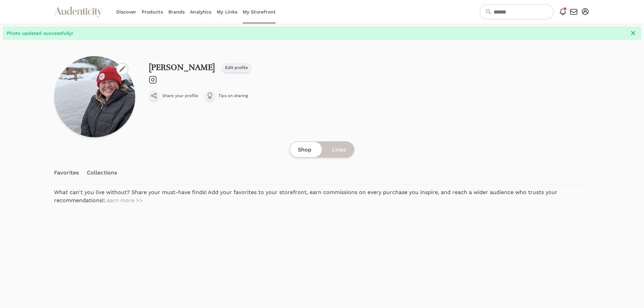  I want to click on a: Learn more >>, so click(123, 200).